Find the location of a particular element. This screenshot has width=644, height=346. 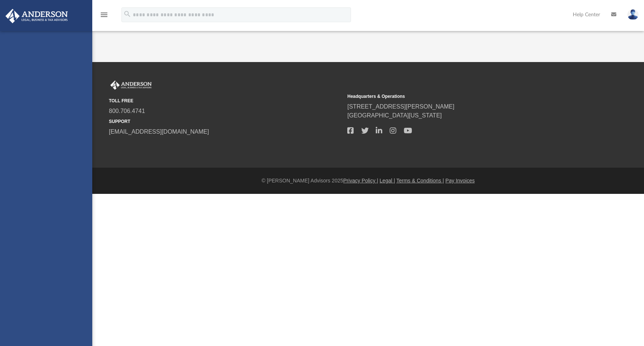

small: TOLL FREE is located at coordinates (226, 101).